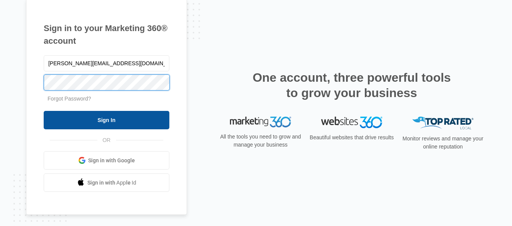 The height and width of the screenshot is (226, 512). I want to click on span: Sign in with Apple Id, so click(112, 183).